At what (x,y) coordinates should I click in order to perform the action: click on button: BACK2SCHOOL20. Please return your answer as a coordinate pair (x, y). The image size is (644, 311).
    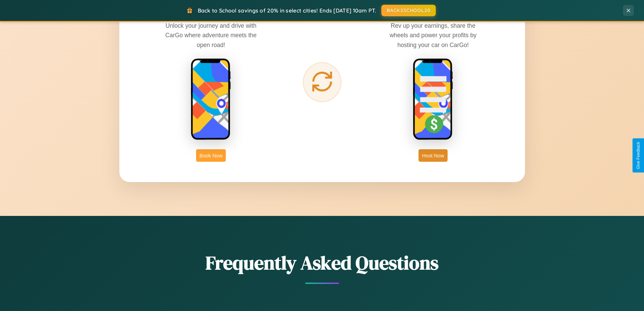
    Looking at the image, I should click on (408, 10).